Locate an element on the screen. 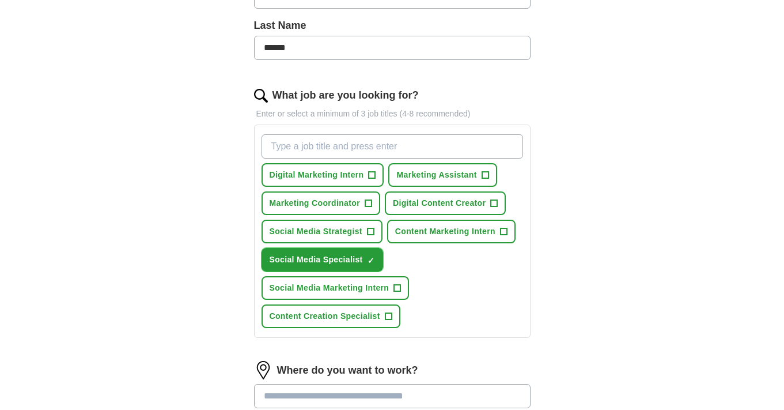 The image size is (784, 410). button: Social Media Strategist is located at coordinates (322, 231).